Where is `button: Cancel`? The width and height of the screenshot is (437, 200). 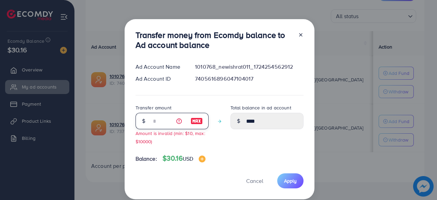
button: Cancel is located at coordinates (255, 180).